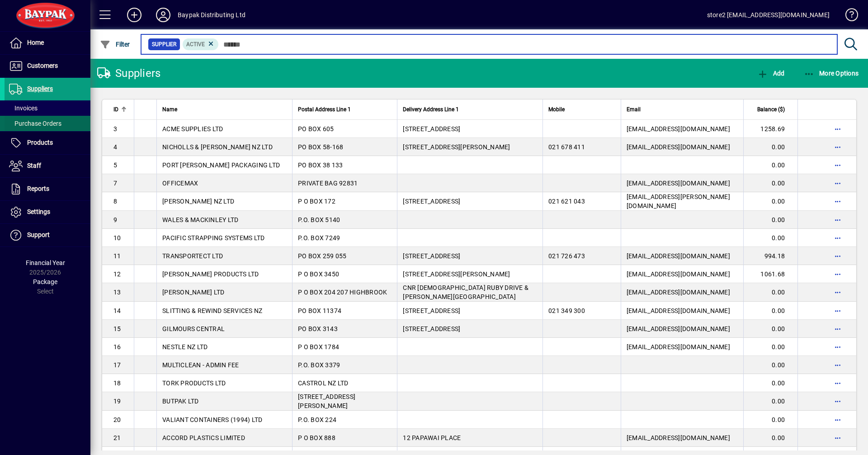  I want to click on span: P.O. BOX 3379, so click(319, 365).